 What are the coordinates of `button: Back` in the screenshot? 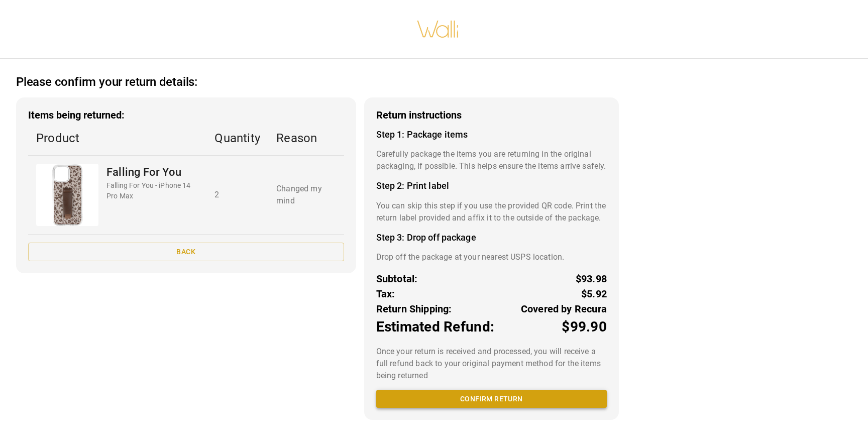 It's located at (186, 252).